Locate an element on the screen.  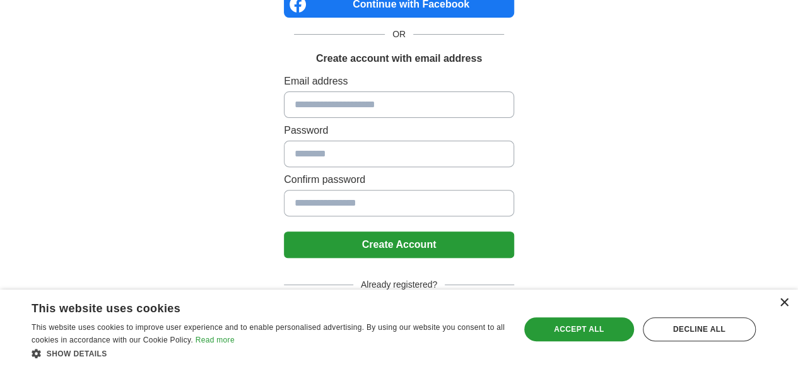
div: Show details is located at coordinates (268, 353).